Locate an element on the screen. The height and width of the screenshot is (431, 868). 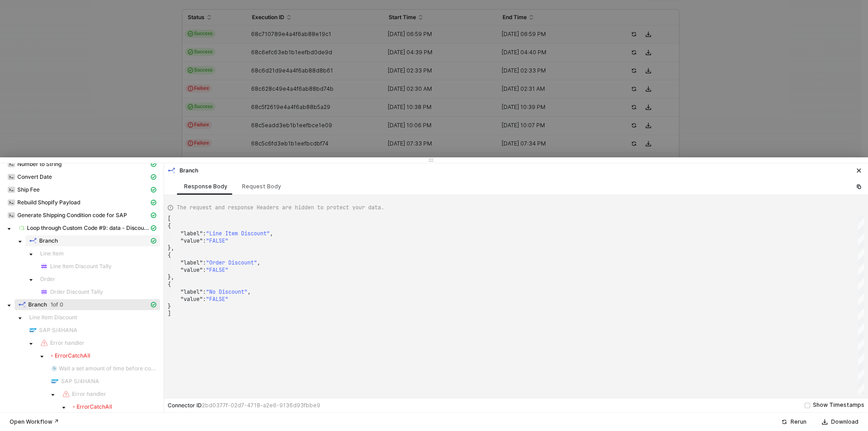
span: icon-download is located at coordinates (825, 422).